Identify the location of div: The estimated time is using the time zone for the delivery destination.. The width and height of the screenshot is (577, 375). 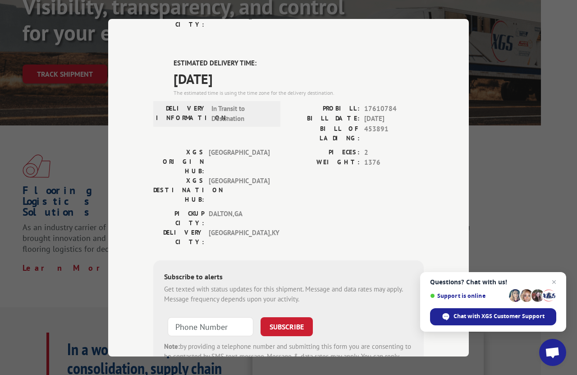
(298, 92).